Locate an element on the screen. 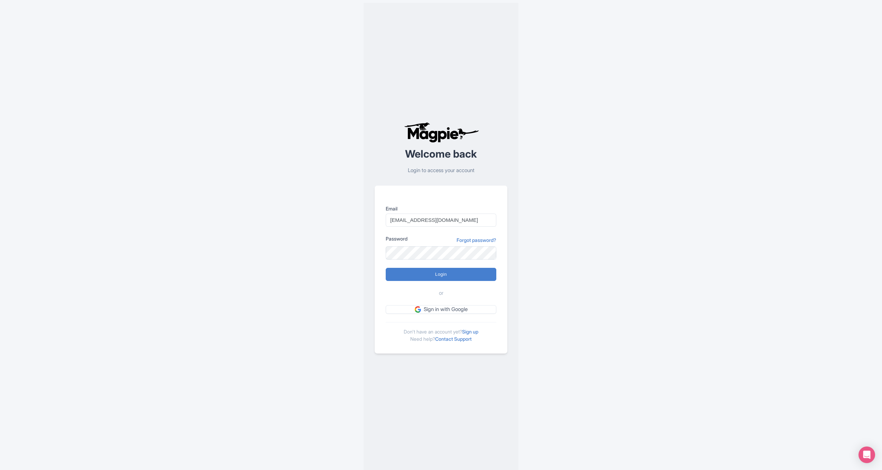  img: logo-ab69f6fb50320c5b225c76a69d11143b.png is located at coordinates (441, 132).